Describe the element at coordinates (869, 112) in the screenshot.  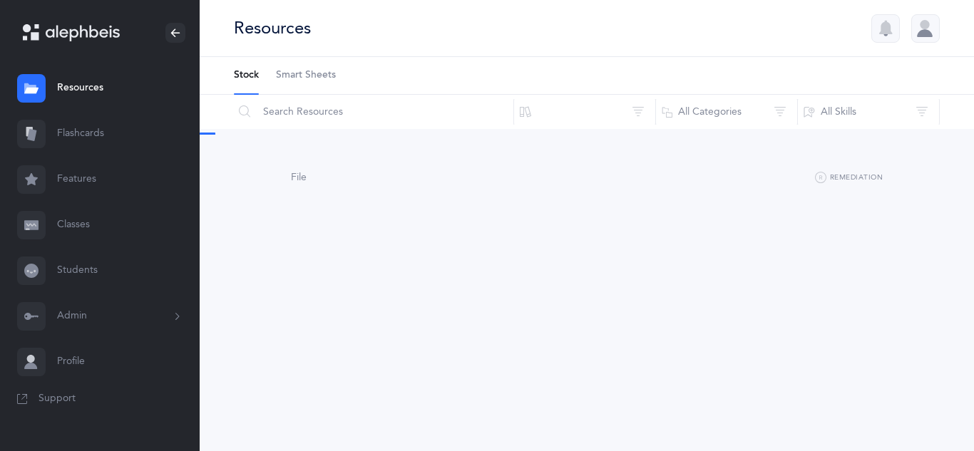
I see `button: All Skills` at that location.